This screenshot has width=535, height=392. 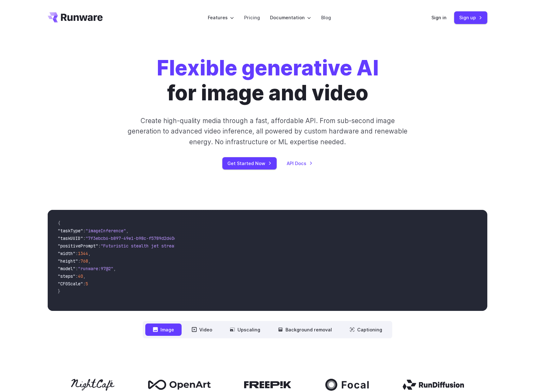 I want to click on span: "taskUUID", so click(x=70, y=238).